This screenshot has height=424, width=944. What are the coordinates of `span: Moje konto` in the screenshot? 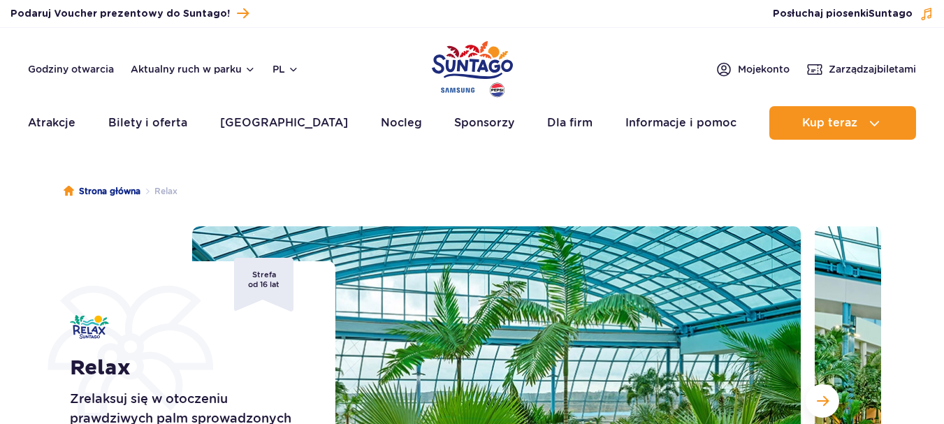 It's located at (764, 69).